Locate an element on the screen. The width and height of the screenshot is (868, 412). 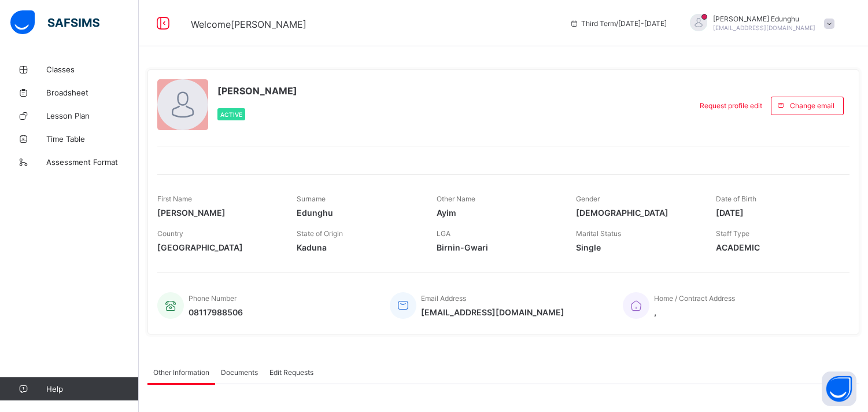
img: safsims is located at coordinates (55, 23).